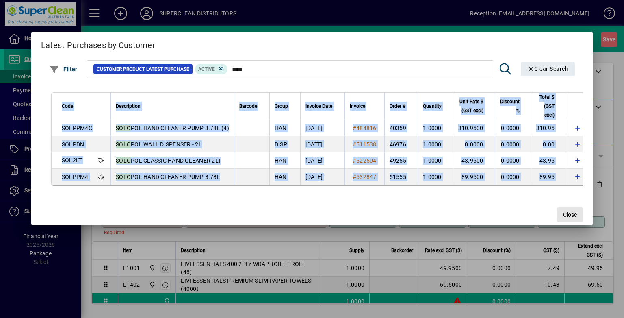 This screenshot has height=318, width=624. I want to click on span: 511538, so click(367, 144).